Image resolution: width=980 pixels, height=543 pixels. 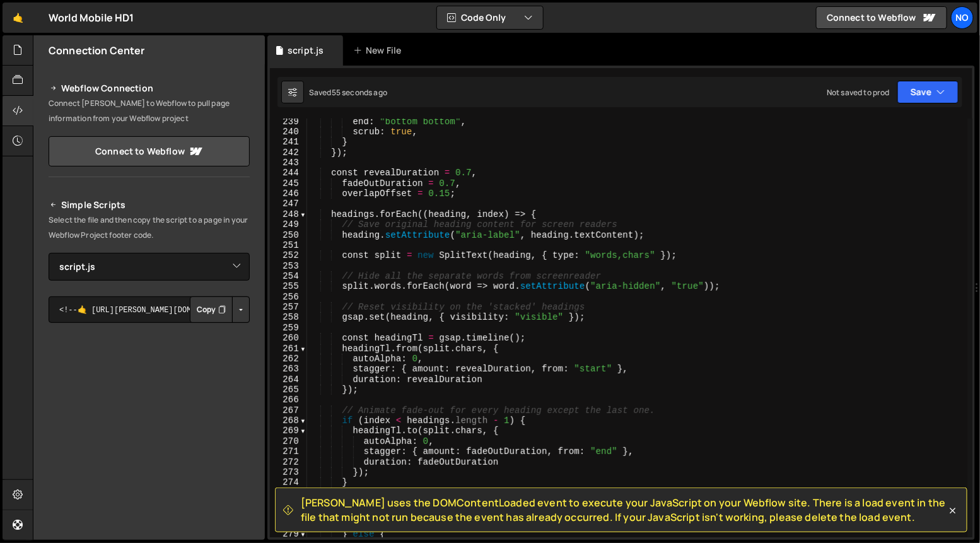 What do you see at coordinates (288, 215) in the screenshot?
I see `div: 248` at bounding box center [288, 215].